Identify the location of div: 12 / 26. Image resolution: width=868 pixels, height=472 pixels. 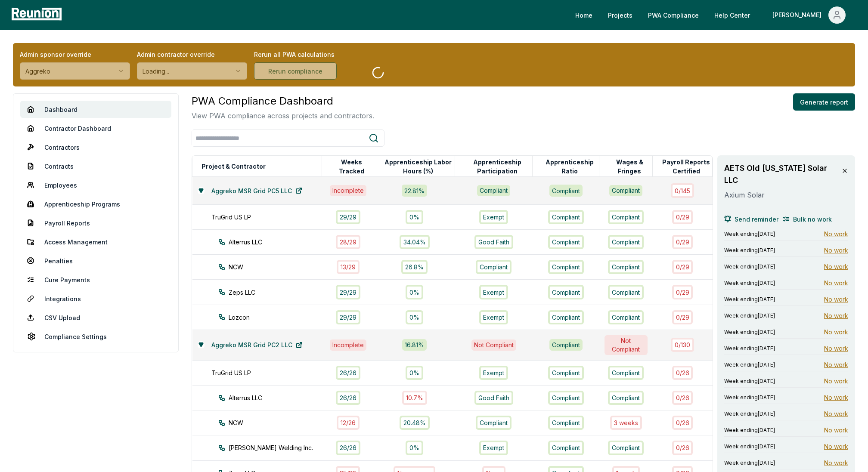
(348, 423).